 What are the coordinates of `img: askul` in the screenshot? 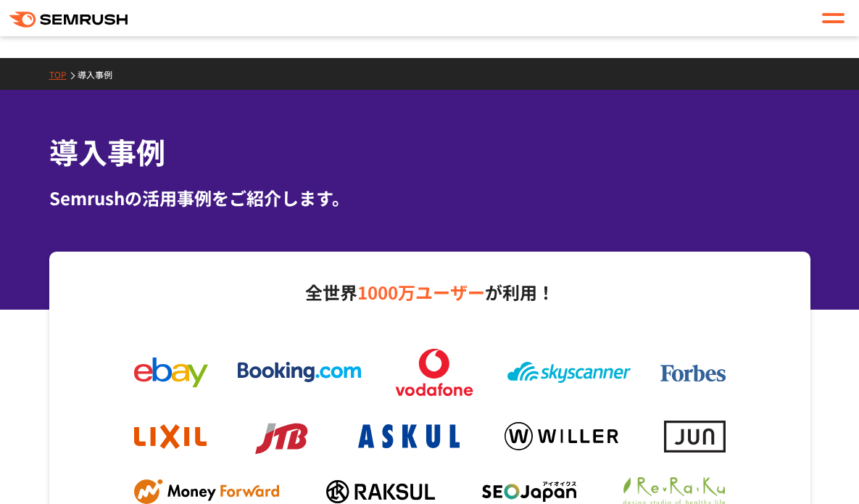 It's located at (409, 436).